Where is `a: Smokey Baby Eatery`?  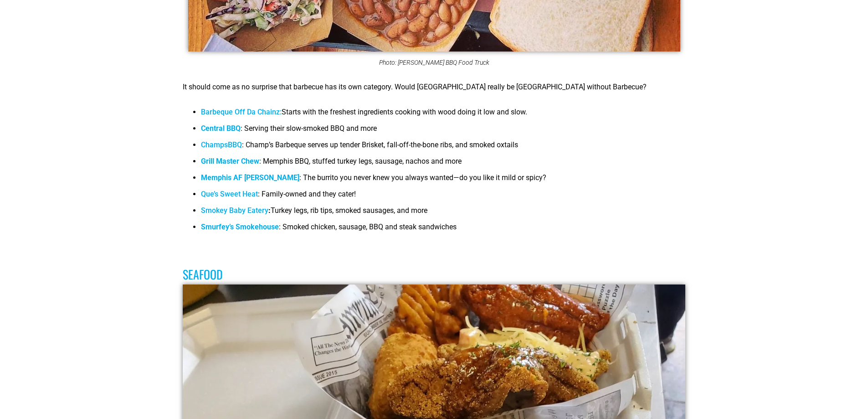
a: Smokey Baby Eatery is located at coordinates (234, 210).